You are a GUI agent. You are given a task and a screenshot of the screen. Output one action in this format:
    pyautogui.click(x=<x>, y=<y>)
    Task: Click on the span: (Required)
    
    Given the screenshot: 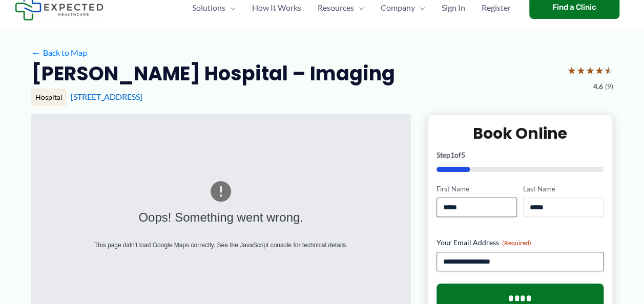 What is the action you would take?
    pyautogui.click(x=517, y=243)
    